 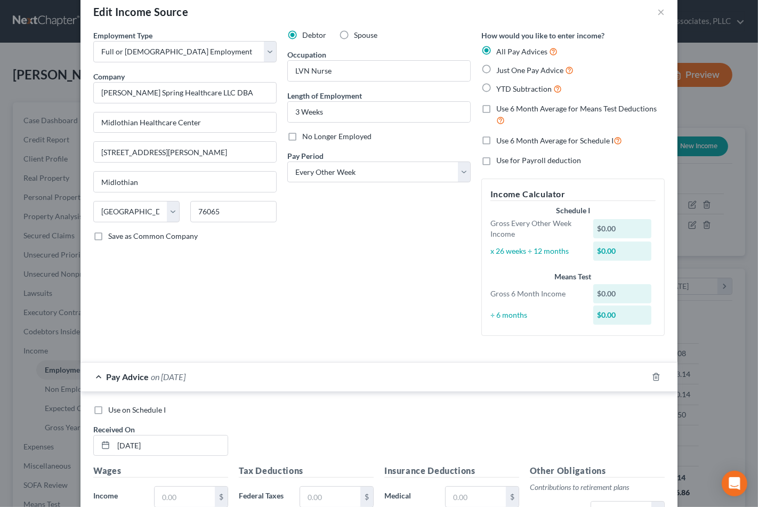 What do you see at coordinates (160, 471) in the screenshot?
I see `h5: Wages` at bounding box center [160, 471].